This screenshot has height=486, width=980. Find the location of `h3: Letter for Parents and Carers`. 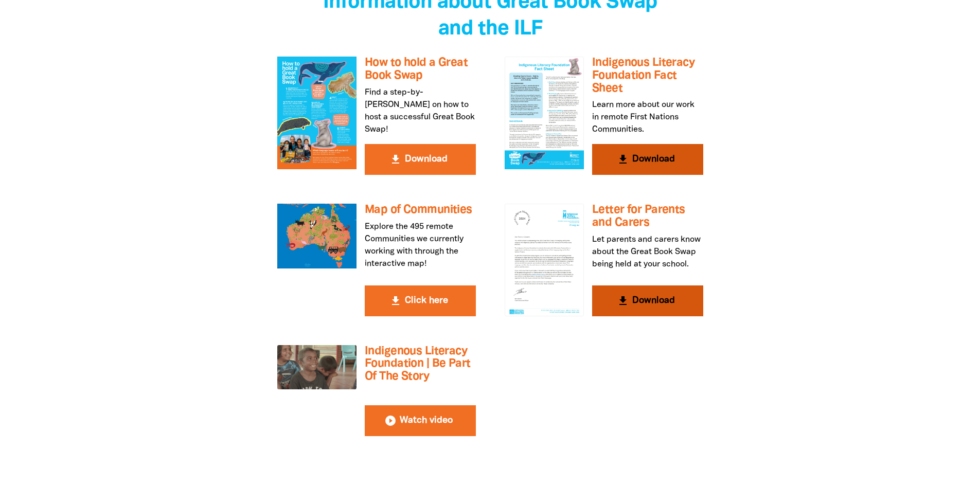

h3: Letter for Parents and Carers is located at coordinates (648, 216).